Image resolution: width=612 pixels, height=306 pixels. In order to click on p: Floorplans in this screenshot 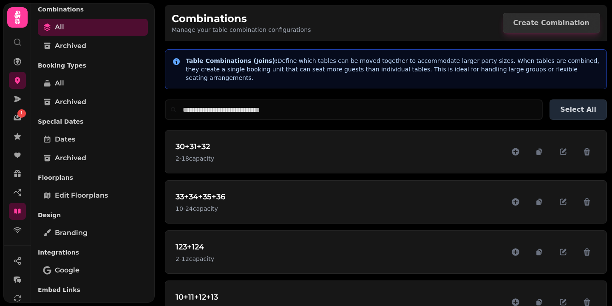, I will do `click(93, 178)`.